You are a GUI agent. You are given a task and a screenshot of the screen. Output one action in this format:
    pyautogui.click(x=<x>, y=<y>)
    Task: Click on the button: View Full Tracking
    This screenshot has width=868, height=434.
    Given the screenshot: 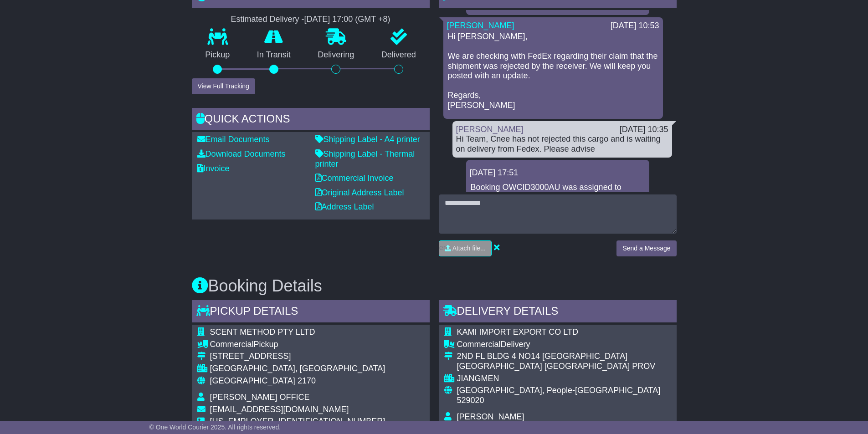 What is the action you would take?
    pyautogui.click(x=223, y=86)
    